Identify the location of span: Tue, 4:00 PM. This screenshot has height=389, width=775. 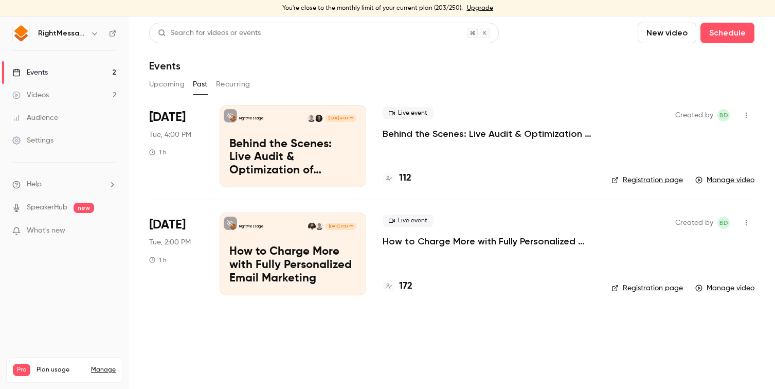
(170, 135).